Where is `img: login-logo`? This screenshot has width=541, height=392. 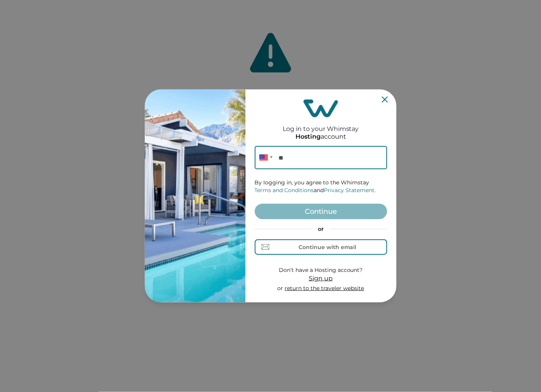 img: login-logo is located at coordinates (321, 108).